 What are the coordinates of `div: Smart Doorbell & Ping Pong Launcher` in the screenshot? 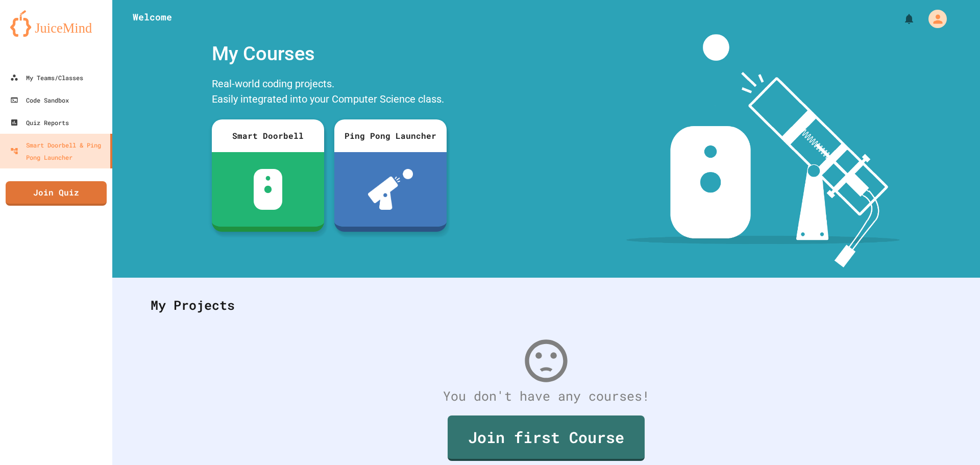 It's located at (58, 151).